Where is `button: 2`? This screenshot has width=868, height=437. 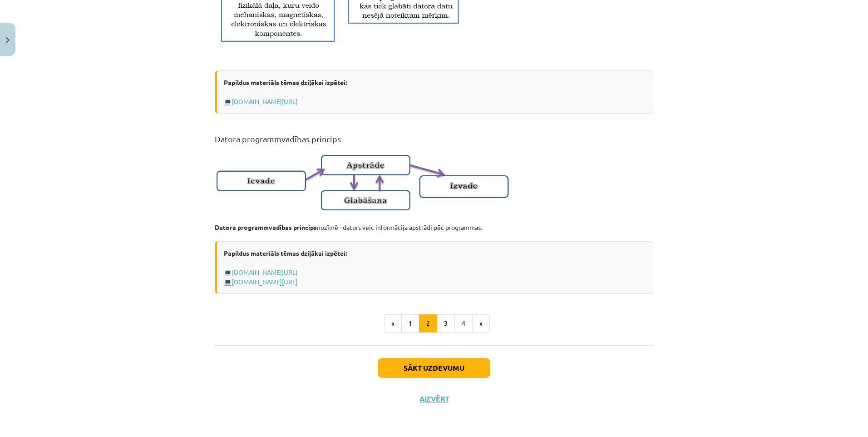
button: 2 is located at coordinates (428, 323).